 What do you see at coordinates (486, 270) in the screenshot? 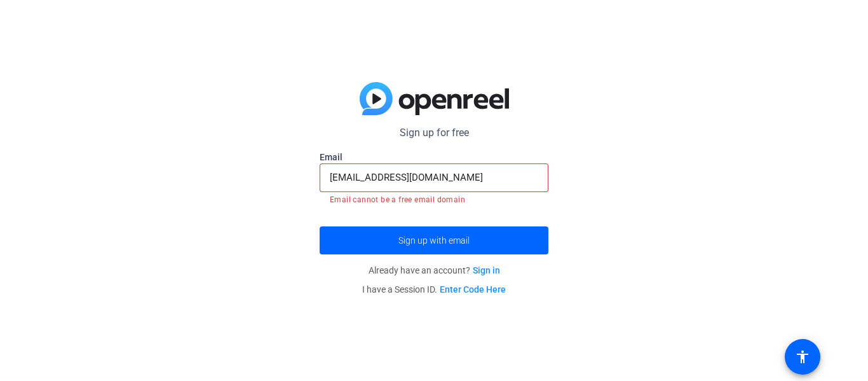
I see `a: Sign in` at bounding box center [486, 270].